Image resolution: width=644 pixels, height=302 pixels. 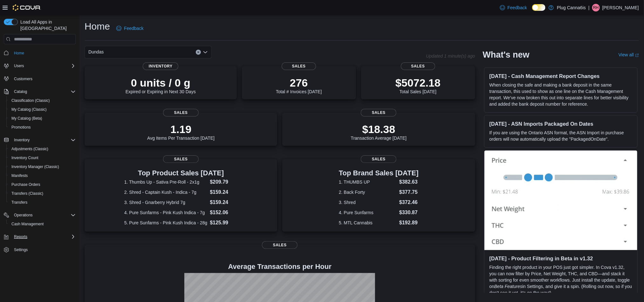 What do you see at coordinates (509, 286) in the screenshot?
I see `em: Beta Features` at bounding box center [509, 286].